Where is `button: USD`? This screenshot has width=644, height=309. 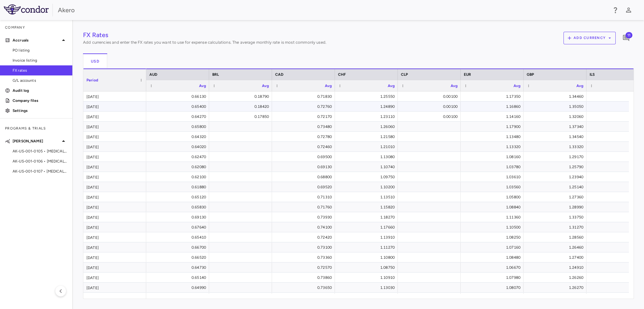 button: USD is located at coordinates (95, 61).